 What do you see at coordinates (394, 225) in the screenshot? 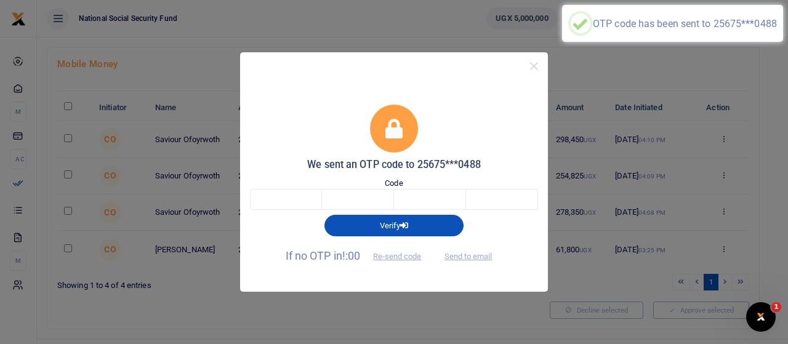
I see `button: Verify` at bounding box center [394, 225].